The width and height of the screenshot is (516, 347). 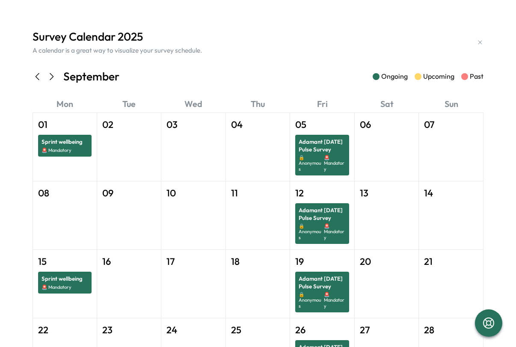 What do you see at coordinates (235, 193) in the screenshot?
I see `span: 11` at bounding box center [235, 193].